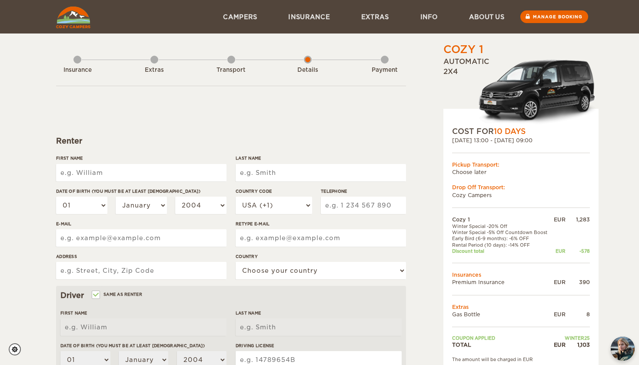 This screenshot has width=639, height=365. Describe the element at coordinates (321, 223) in the screenshot. I see `label: Retype E-mail` at that location.